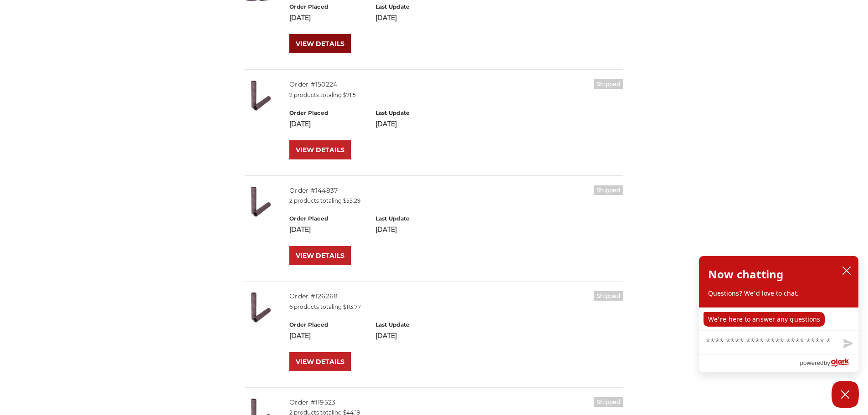  Describe the element at coordinates (847, 344) in the screenshot. I see `button: Send message` at that location.